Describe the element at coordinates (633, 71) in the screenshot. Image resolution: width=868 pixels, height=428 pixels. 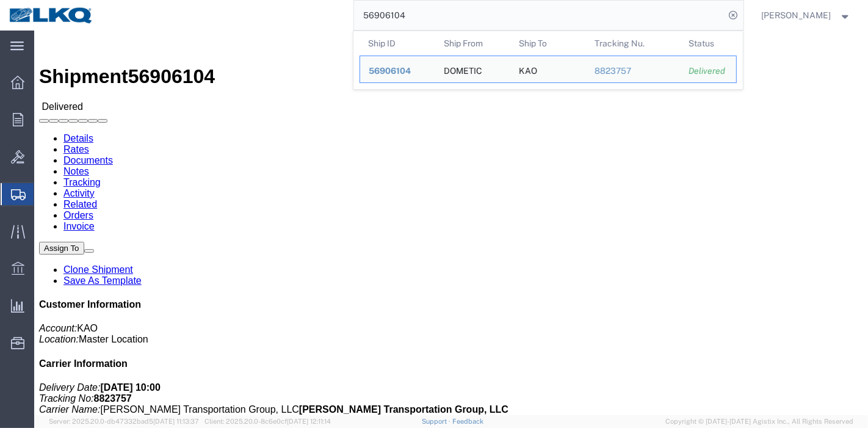
I see `div: 8823757` at that location.